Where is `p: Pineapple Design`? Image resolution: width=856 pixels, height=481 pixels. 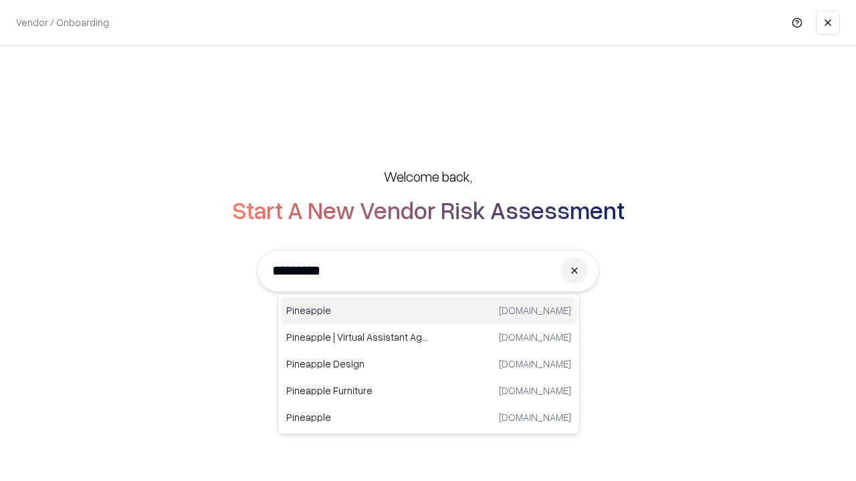 p: Pineapple Design is located at coordinates (357, 364).